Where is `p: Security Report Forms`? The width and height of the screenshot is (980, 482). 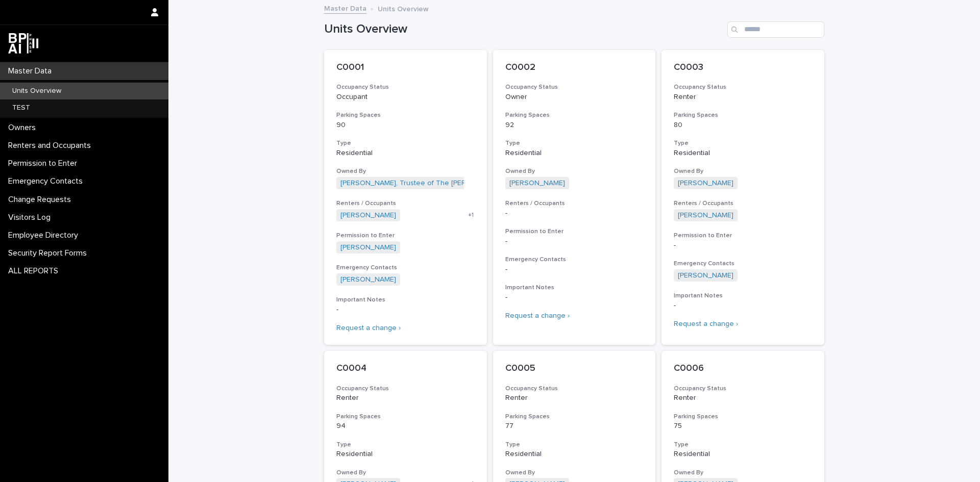 p: Security Report Forms is located at coordinates (49, 253).